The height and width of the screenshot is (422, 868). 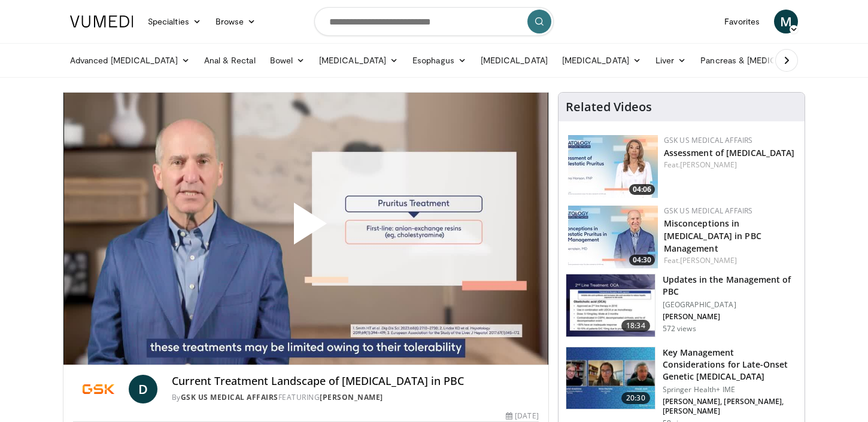 What do you see at coordinates (143, 389) in the screenshot?
I see `span: D` at bounding box center [143, 389].